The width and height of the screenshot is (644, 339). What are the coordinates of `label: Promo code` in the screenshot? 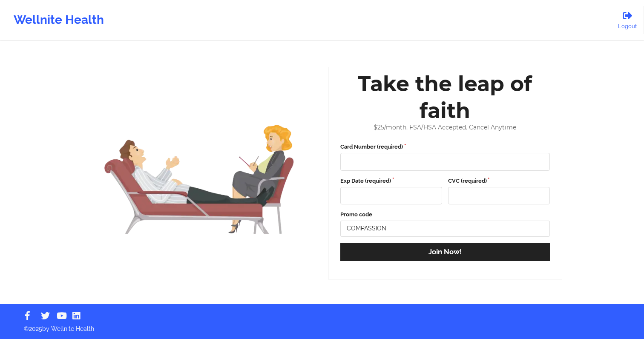 It's located at (445, 215).